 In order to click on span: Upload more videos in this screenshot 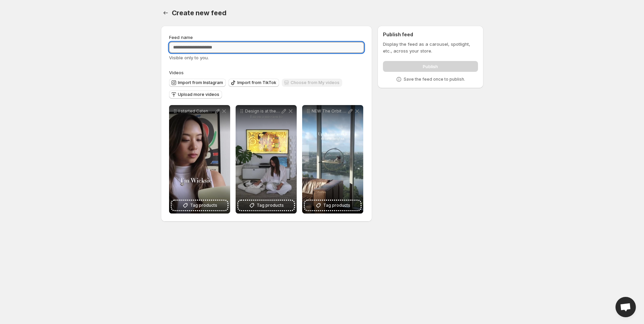, I will do `click(199, 95)`.